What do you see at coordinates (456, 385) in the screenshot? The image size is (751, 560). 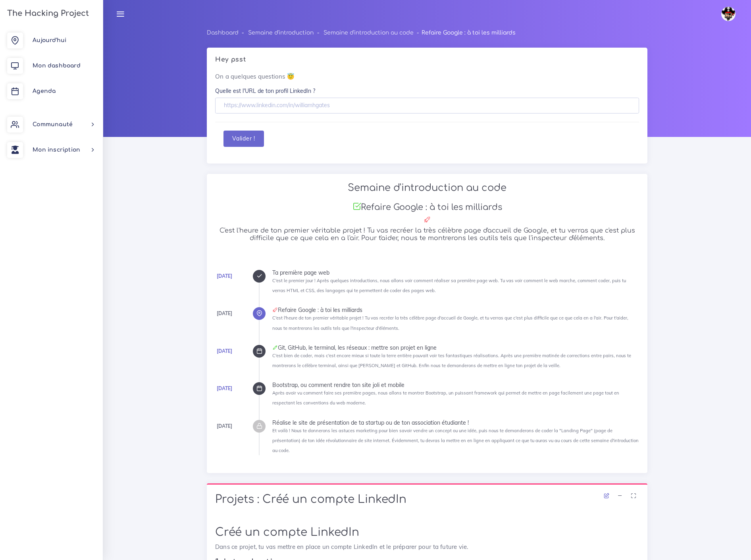 I see `div: Bootstrap, ou comment rendre ton site joli et mobile` at bounding box center [456, 385].